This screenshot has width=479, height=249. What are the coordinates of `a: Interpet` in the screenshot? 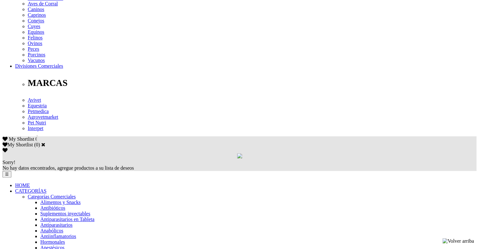 It's located at (36, 128).